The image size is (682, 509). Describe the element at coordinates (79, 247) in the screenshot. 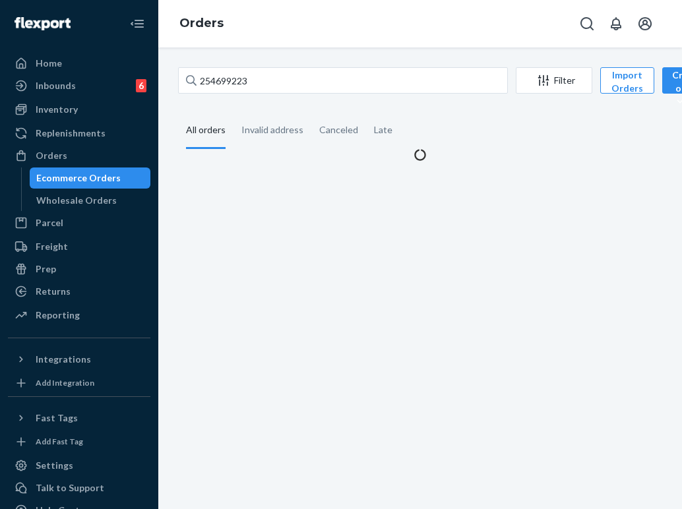

I see `a: Freight` at that location.